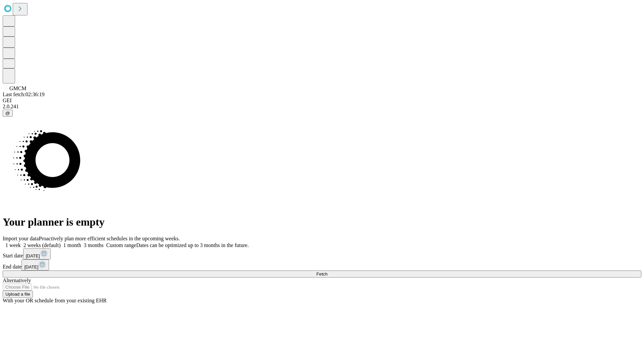 The width and height of the screenshot is (644, 362). Describe the element at coordinates (93, 245) in the screenshot. I see `span: 3 months` at that location.